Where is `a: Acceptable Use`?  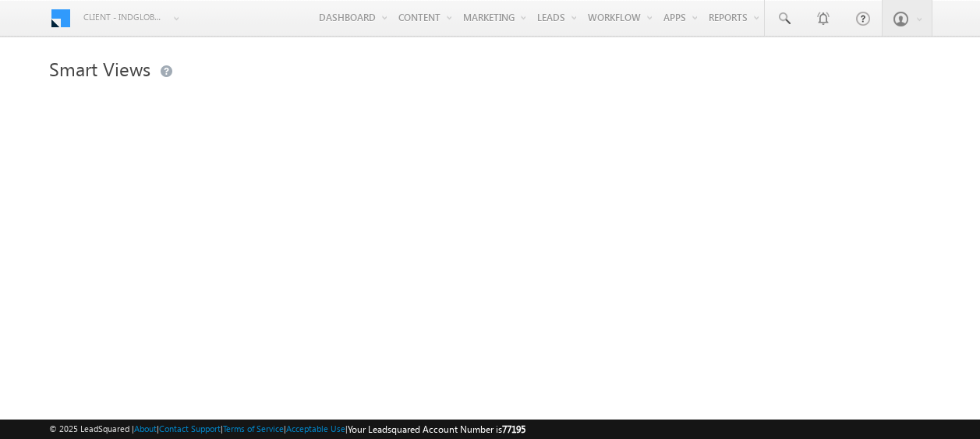
a: Acceptable Use is located at coordinates (315, 429).